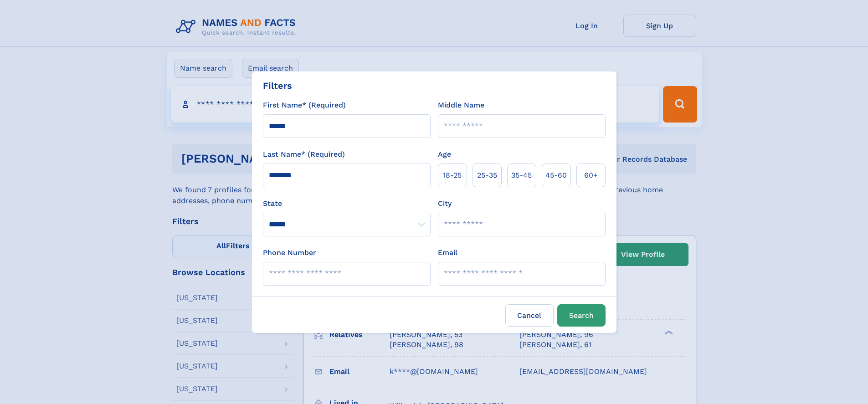 The height and width of the screenshot is (404, 868). What do you see at coordinates (452, 175) in the screenshot?
I see `span: 18‑25` at bounding box center [452, 175].